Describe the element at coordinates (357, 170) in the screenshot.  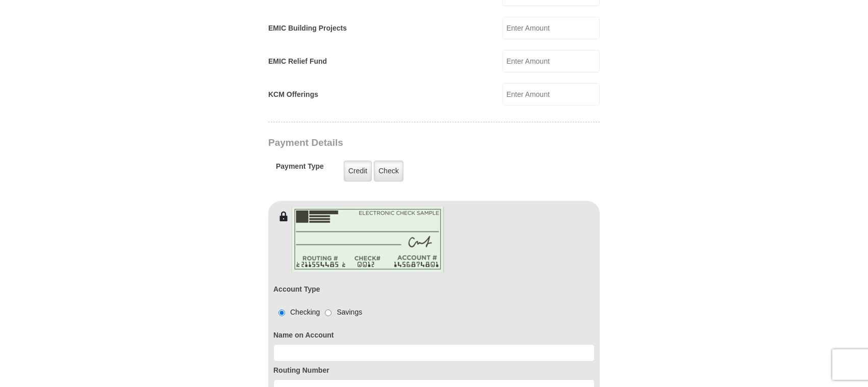
I see `label: Credit` at that location.